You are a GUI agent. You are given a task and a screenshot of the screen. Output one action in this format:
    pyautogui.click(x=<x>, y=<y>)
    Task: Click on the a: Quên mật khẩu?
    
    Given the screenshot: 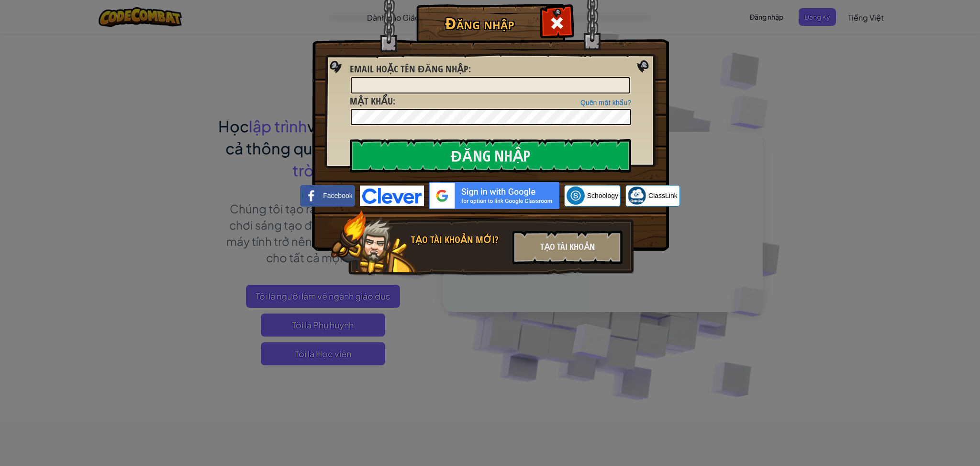 What is the action you would take?
    pyautogui.click(x=606, y=102)
    